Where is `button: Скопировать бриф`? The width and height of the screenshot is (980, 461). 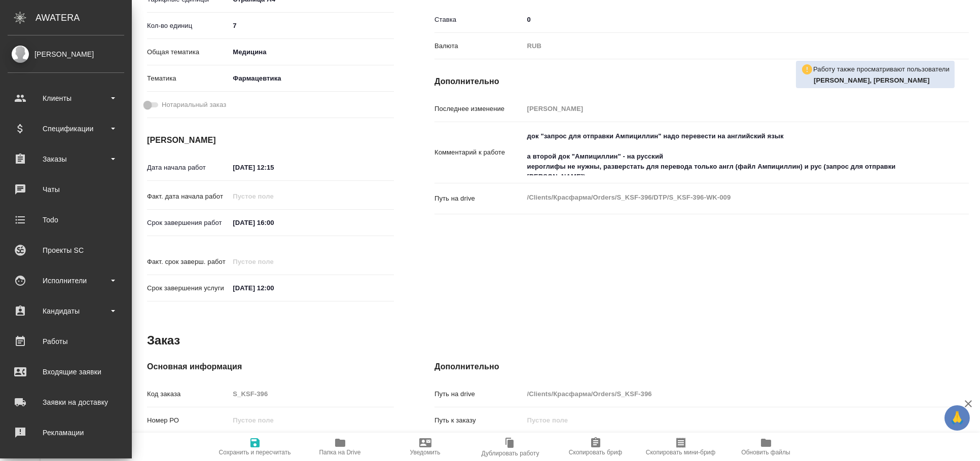 button: Скопировать бриф is located at coordinates (596, 447).